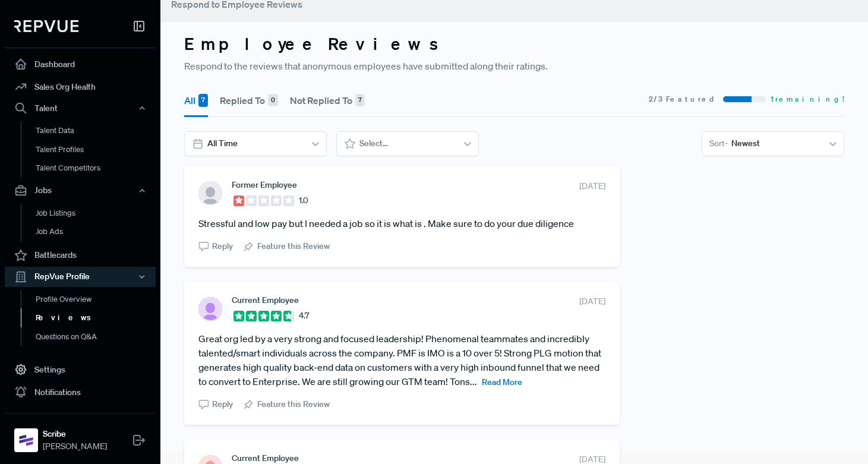 The height and width of the screenshot is (464, 868). I want to click on div: Talent, so click(80, 108).